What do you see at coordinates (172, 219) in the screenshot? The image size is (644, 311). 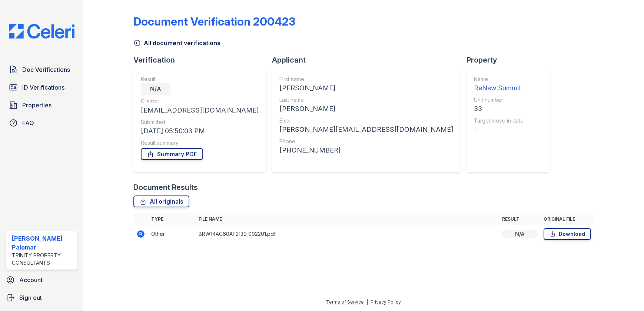 I see `th: Type` at bounding box center [172, 219].